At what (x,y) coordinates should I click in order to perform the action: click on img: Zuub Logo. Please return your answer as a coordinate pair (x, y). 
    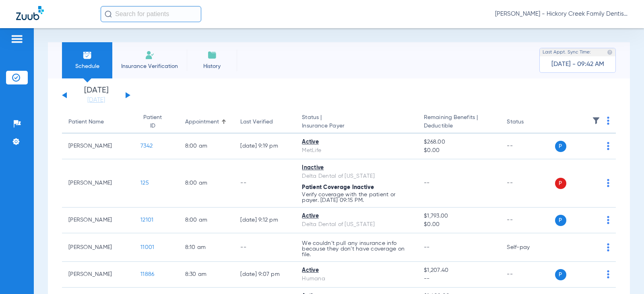
    Looking at the image, I should click on (30, 13).